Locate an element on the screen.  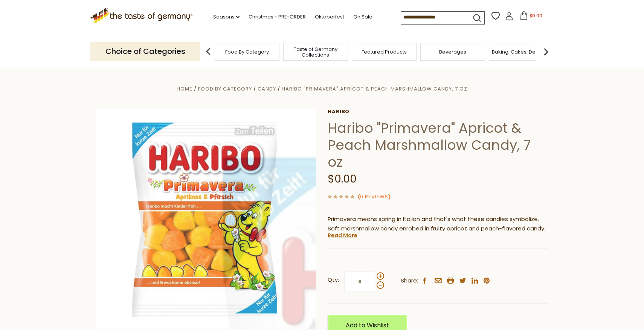
img: next arrow is located at coordinates (546, 51).